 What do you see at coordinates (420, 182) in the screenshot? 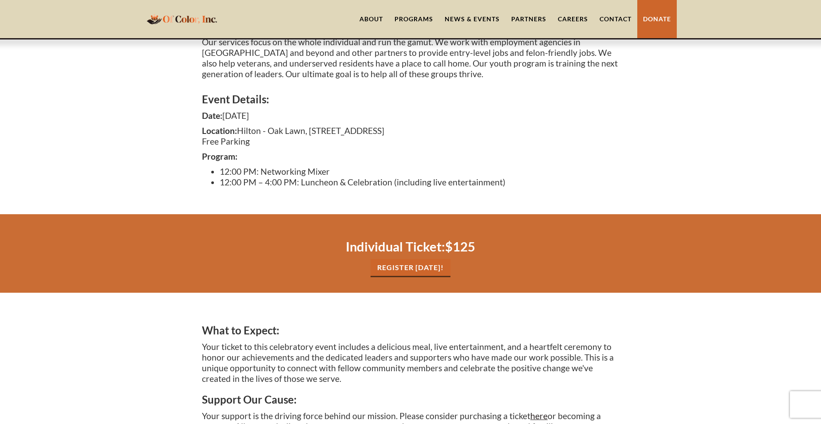
I see `li: 12:00 PM – 4:00 PM: Luncheon & Celebration (including live entertainment)` at bounding box center [420, 182].